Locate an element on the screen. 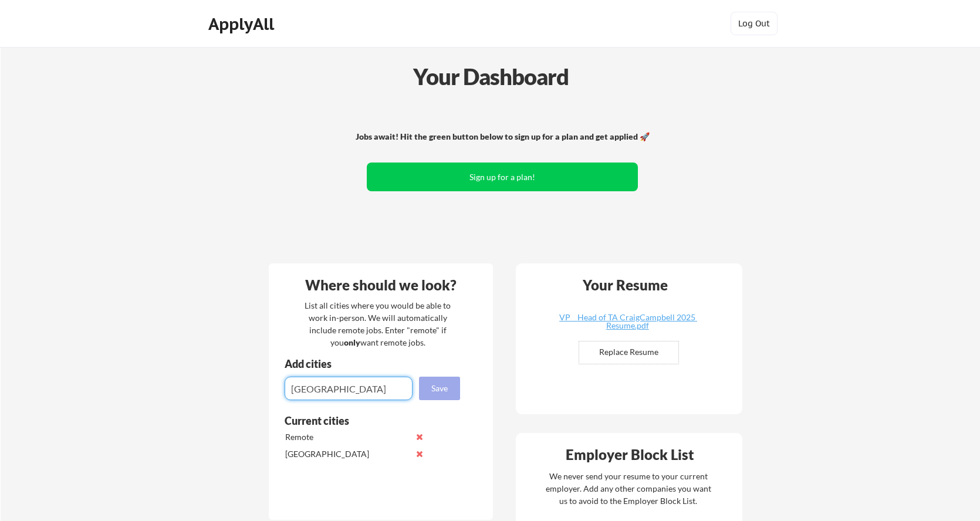 This screenshot has height=521, width=980. button: Save is located at coordinates (440, 388).